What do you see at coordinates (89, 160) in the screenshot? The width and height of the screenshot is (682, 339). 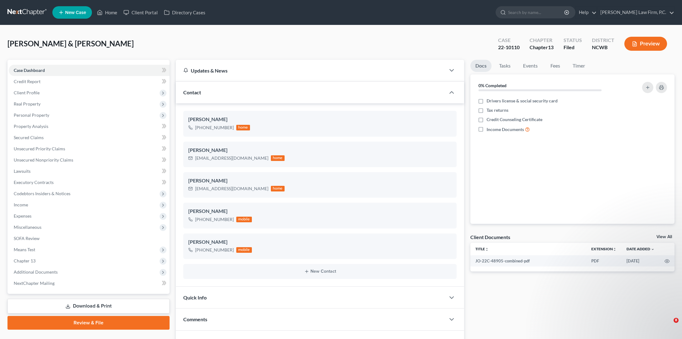 I see `a: Unsecured Nonpriority Claims` at bounding box center [89, 160].